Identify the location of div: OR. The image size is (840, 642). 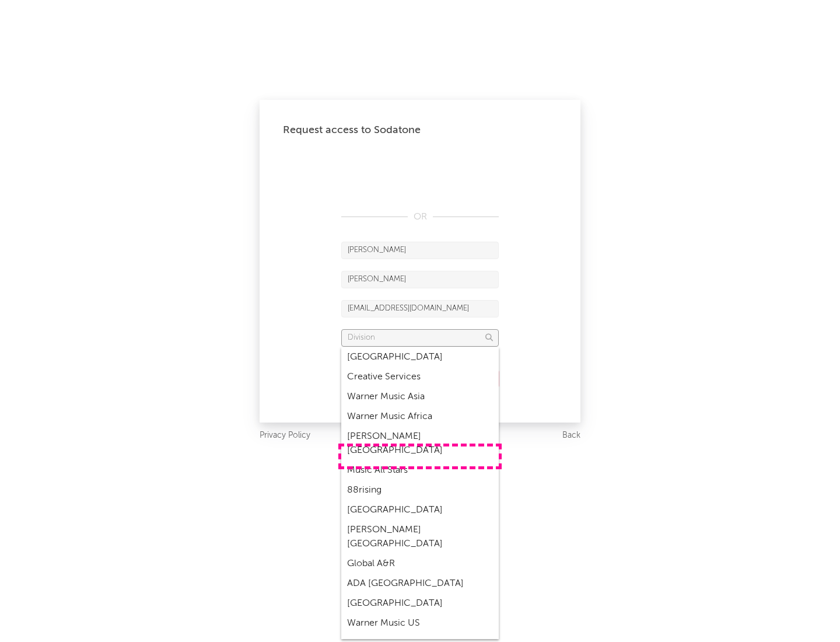
(420, 217).